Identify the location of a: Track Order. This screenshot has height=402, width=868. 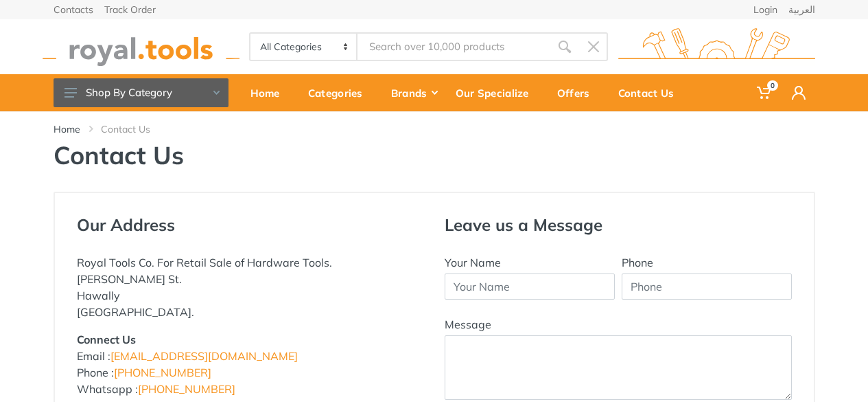
(130, 9).